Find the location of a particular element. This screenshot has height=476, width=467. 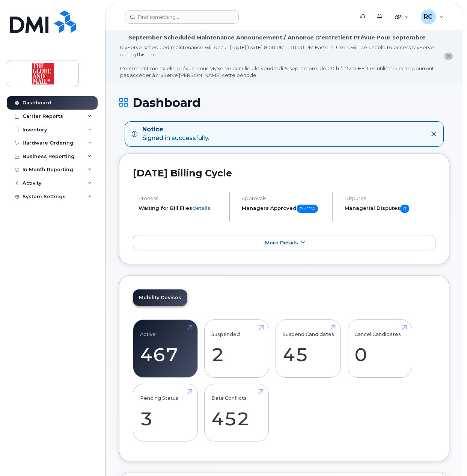

button: close notification is located at coordinates (448, 57).